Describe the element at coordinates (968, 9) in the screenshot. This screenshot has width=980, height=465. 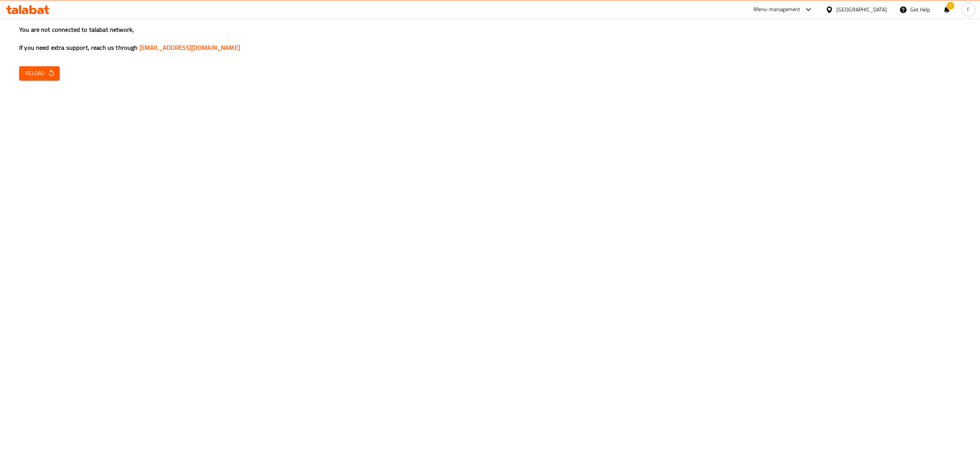
I see `span: F` at that location.